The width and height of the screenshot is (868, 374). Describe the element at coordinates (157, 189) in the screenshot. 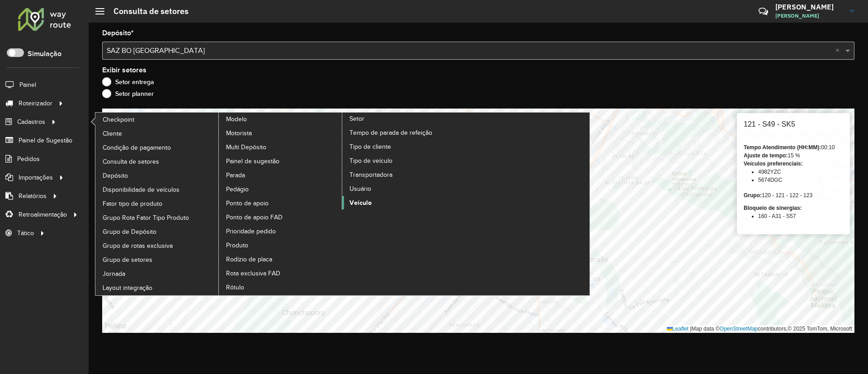

I see `a: Disponibilidade de veículos` at that location.